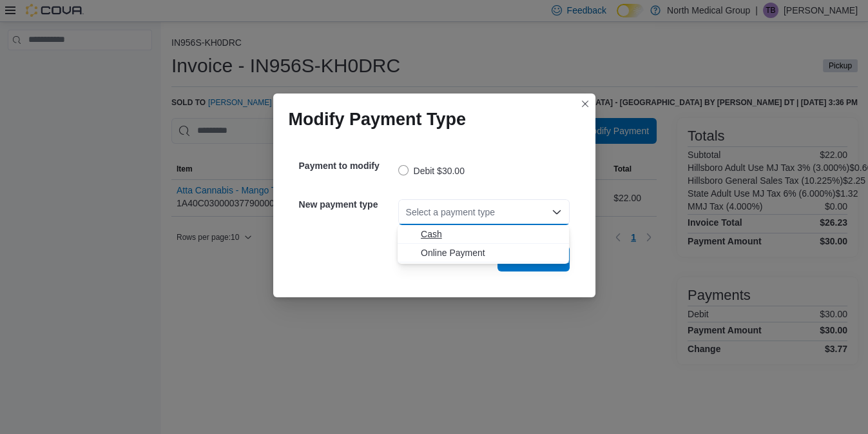 The image size is (868, 434). What do you see at coordinates (347, 166) in the screenshot?
I see `h5: Payment to modify` at bounding box center [347, 166].